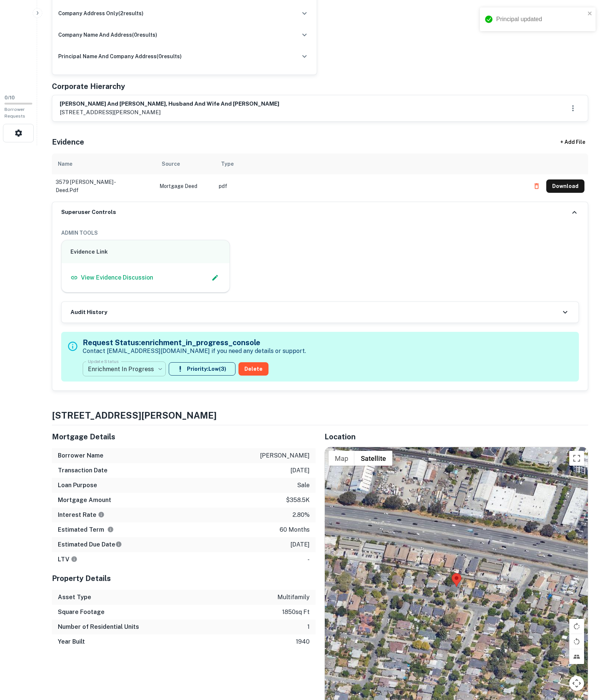 This screenshot has height=700, width=603. What do you see at coordinates (227, 164) in the screenshot?
I see `div: Type` at bounding box center [227, 164].